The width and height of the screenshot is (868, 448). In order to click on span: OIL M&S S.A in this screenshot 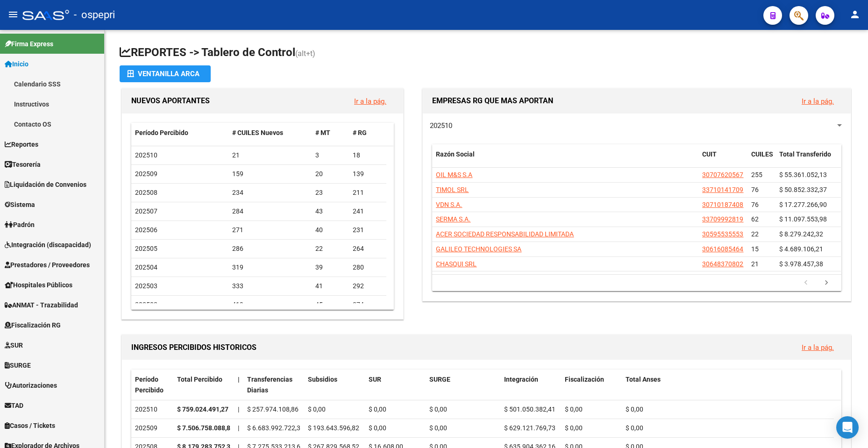, I will do `click(454, 175)`.